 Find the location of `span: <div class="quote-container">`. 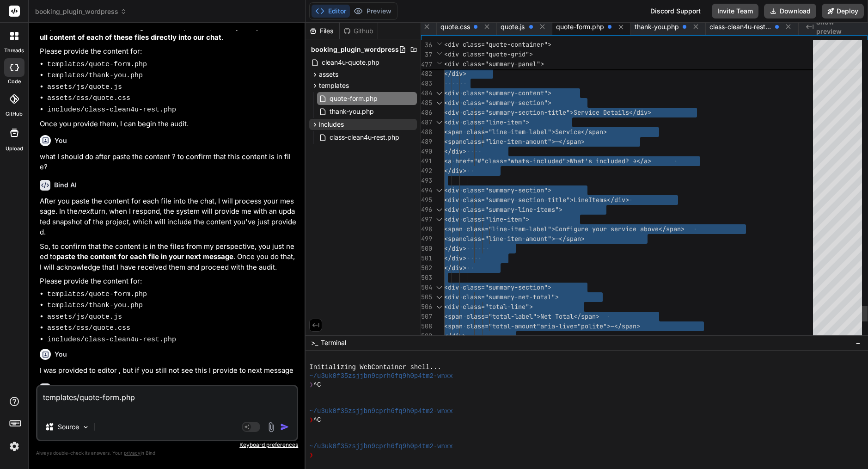

span: <div class="quote-container"> is located at coordinates (498, 44).